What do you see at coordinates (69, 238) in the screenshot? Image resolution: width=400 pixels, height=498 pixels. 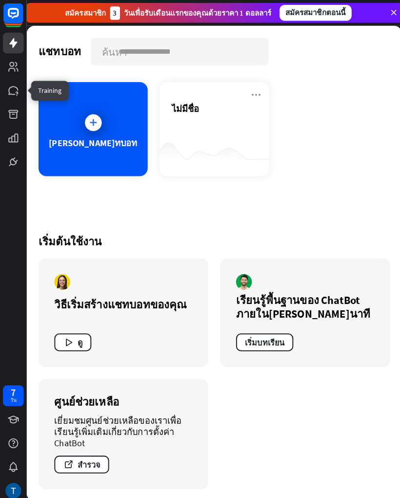 I see `font: เริ่มต้นใช้งาน` at bounding box center [69, 238].